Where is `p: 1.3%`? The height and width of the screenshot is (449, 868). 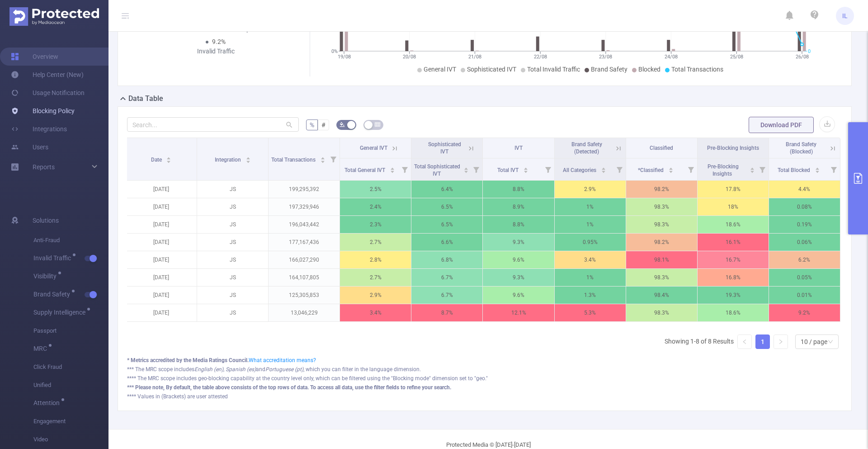
p: 1.3% is located at coordinates (590, 295).